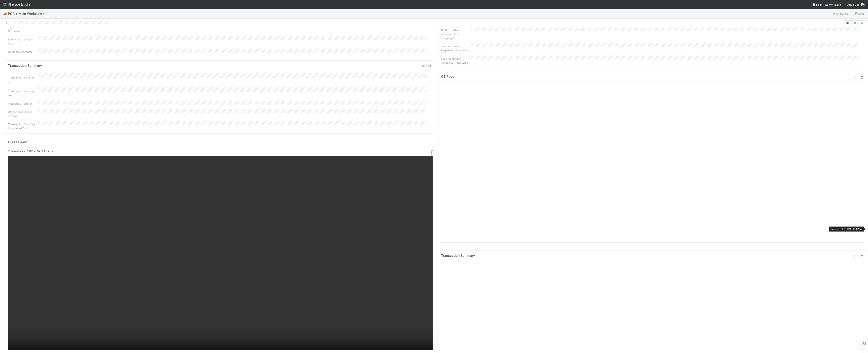 Image resolution: width=868 pixels, height=353 pixels. What do you see at coordinates (840, 14) in the screenshot?
I see `a: Analytics` at bounding box center [840, 14].